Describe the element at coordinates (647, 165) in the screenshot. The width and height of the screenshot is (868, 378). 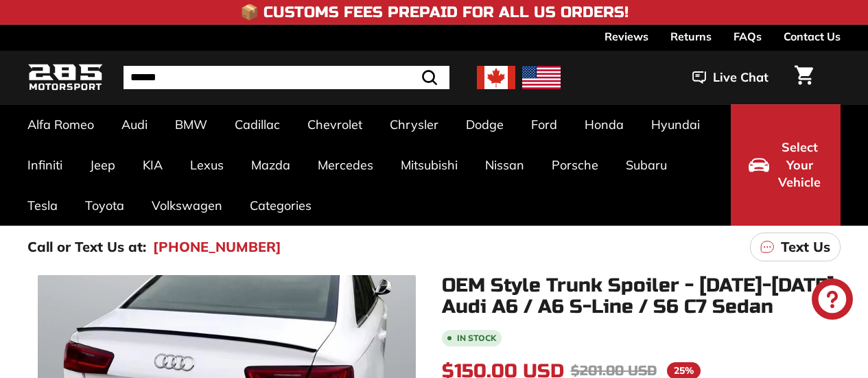
I see `a: Subaru` at that location.